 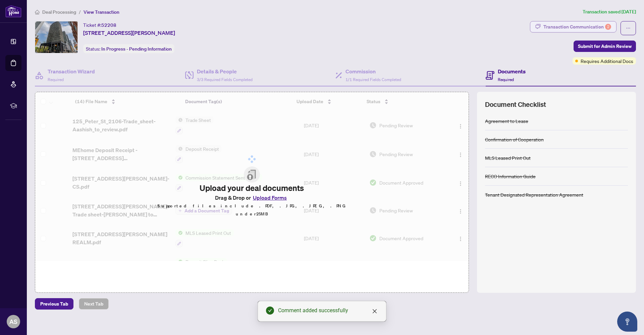 I want to click on button: Previous Tab, so click(x=54, y=304).